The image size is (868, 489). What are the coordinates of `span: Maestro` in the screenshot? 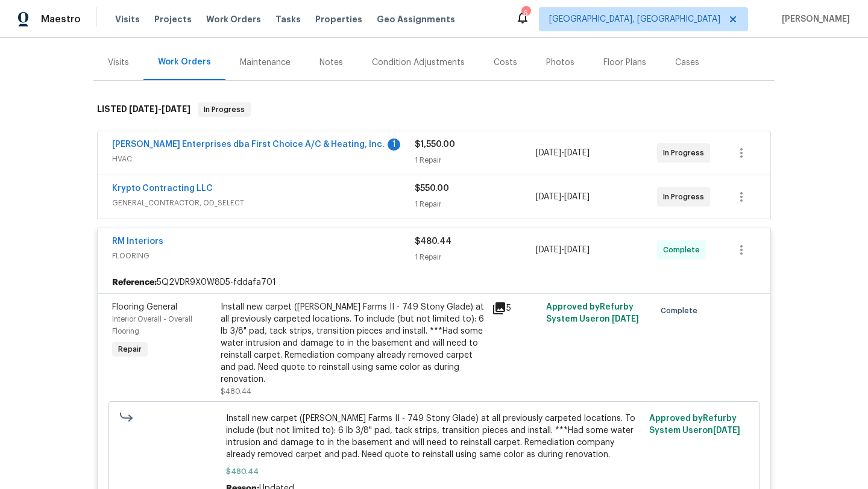 It's located at (61, 19).